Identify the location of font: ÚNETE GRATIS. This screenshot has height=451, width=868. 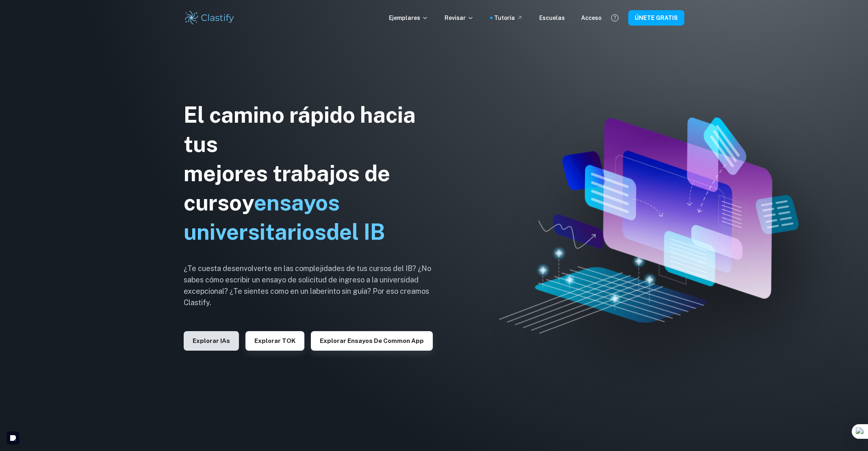
(656, 18).